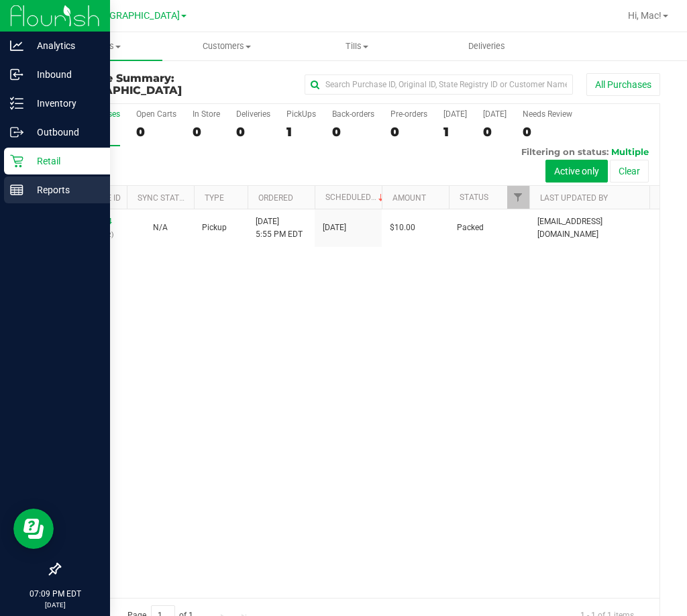 Image resolution: width=687 pixels, height=616 pixels. I want to click on a: Amount, so click(409, 198).